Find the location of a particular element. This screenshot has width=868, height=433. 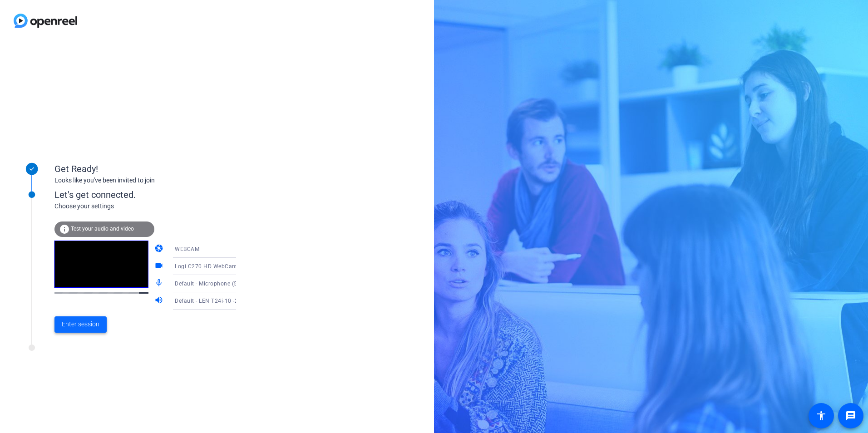

div: Get Ready! is located at coordinates (145, 169).